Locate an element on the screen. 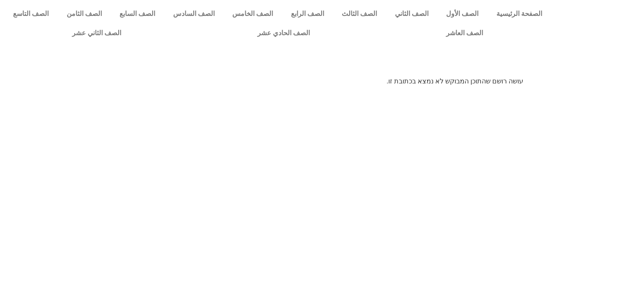  a: الصف العاشر is located at coordinates (464, 33).